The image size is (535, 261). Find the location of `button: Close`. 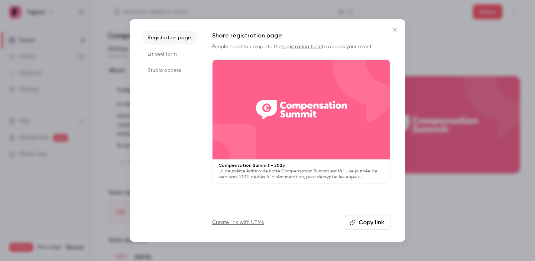

button: Close is located at coordinates (395, 30).